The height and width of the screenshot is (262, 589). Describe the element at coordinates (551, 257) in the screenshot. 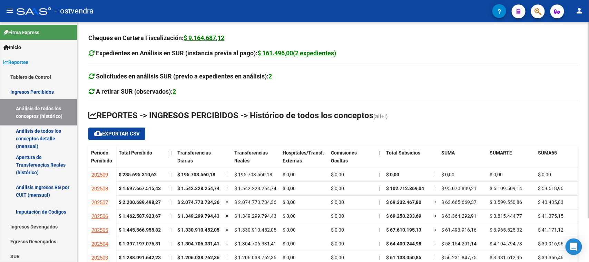

I see `span: $ 39.356,46` at that location.